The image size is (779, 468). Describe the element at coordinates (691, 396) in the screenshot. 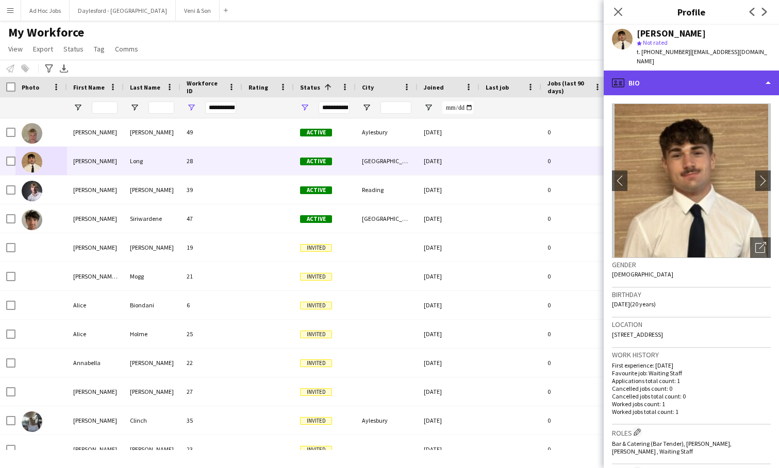

I see `p: Cancelled jobs total count: 0` at that location.